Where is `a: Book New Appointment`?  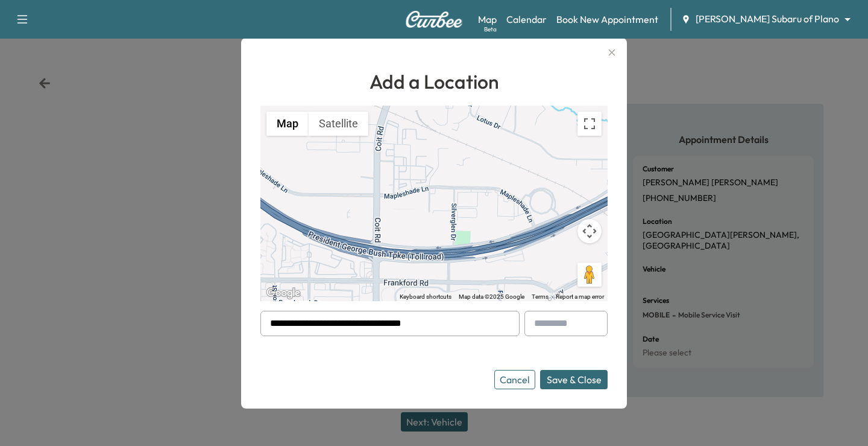 a: Book New Appointment is located at coordinates (607, 19).